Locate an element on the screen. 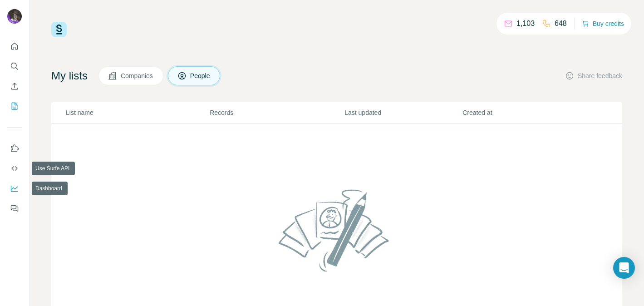 Image resolution: width=644 pixels, height=306 pixels. button: Use Surfe on LinkedIn is located at coordinates (14, 148).